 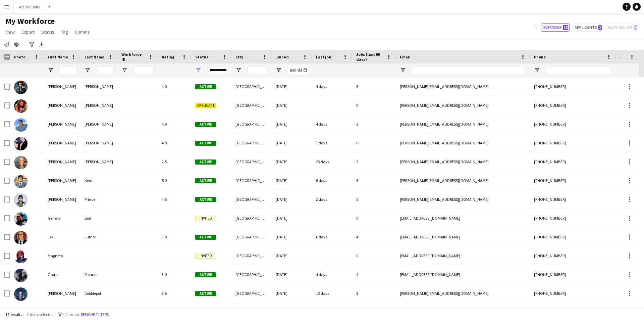 I want to click on span: Rating, so click(x=168, y=57).